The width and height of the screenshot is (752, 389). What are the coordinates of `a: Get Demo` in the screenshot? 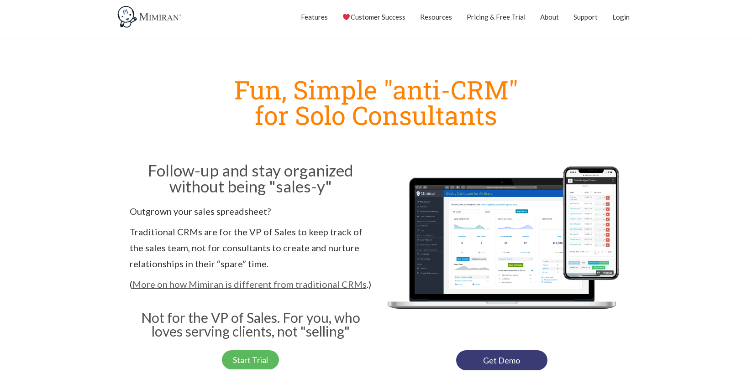 It's located at (502, 361).